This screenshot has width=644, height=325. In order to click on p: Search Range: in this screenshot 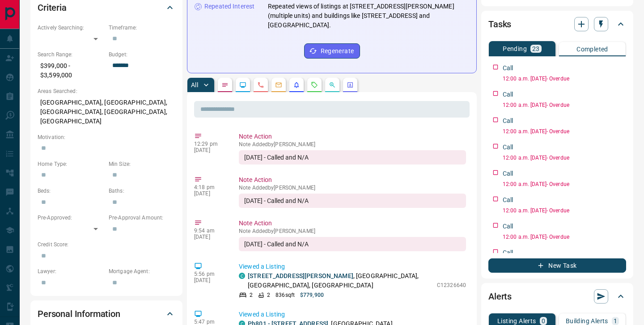, I will do `click(71, 55)`.